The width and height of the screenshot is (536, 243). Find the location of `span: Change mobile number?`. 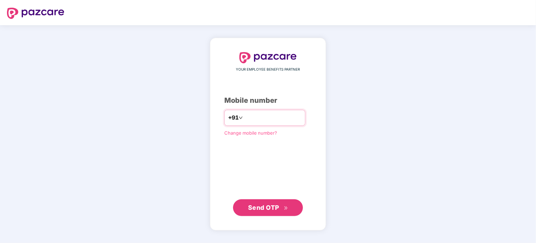

span: Change mobile number? is located at coordinates (250, 133).